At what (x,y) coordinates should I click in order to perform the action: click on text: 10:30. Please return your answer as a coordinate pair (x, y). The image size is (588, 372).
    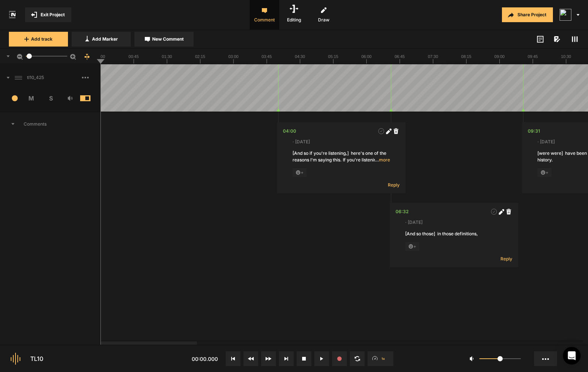
    Looking at the image, I should click on (566, 57).